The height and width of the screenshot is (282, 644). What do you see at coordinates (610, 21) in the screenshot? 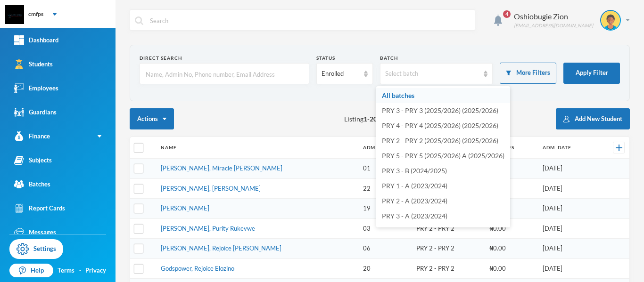
I see `img: STUDENT` at bounding box center [610, 21].